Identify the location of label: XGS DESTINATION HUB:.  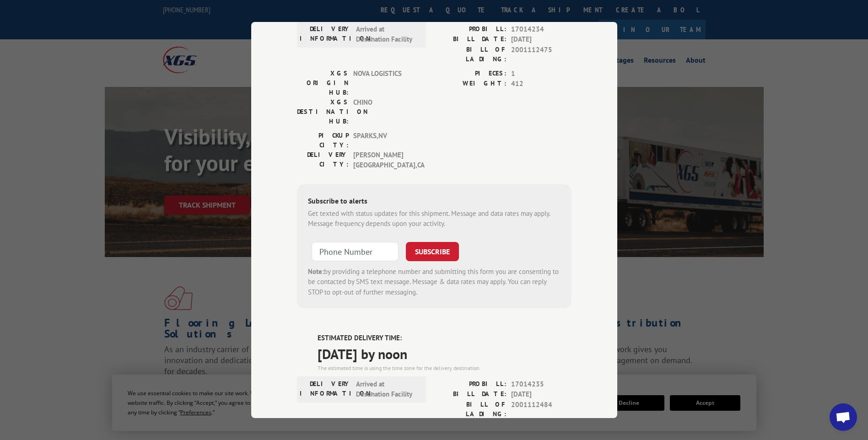
(323, 111).